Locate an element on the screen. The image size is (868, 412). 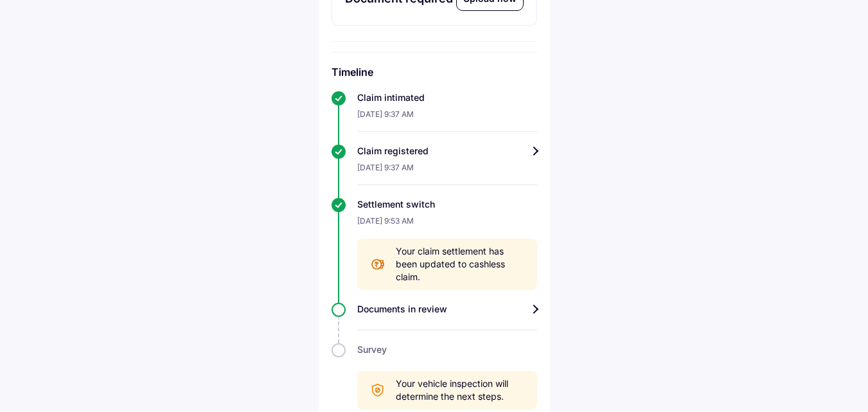
div: Claim intimated is located at coordinates (448, 98).